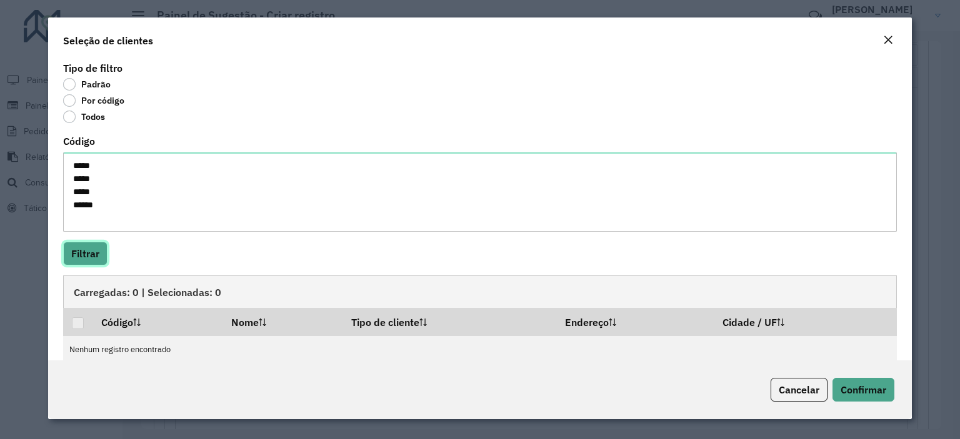  I want to click on label: Código, so click(79, 141).